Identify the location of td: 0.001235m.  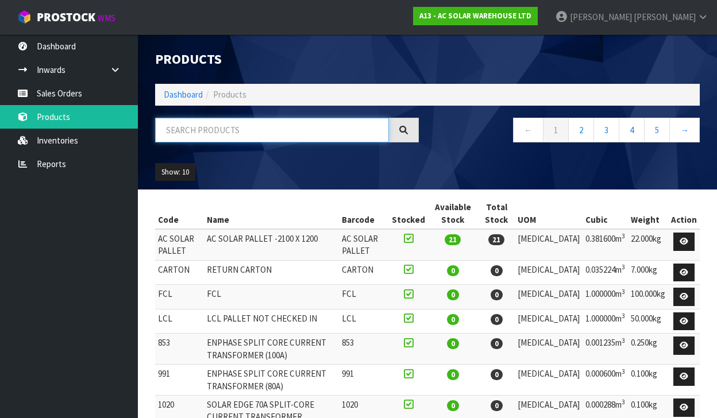
(605, 349).